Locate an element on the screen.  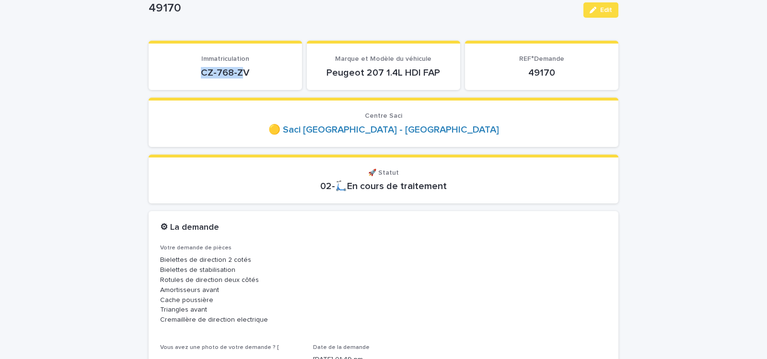
p: Peugeot 207 1.4L HDI FAP is located at coordinates (383, 73).